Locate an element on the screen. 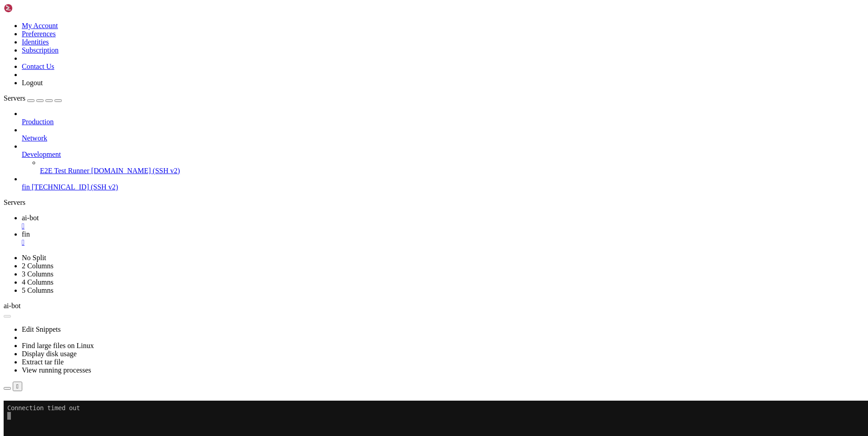 Image resolution: width=868 pixels, height=436 pixels. li: Network is located at coordinates (443, 134).